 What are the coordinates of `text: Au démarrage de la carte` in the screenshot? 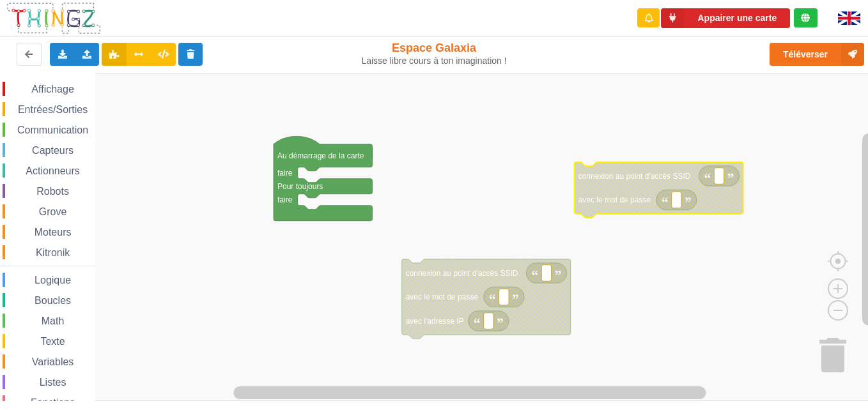 It's located at (321, 156).